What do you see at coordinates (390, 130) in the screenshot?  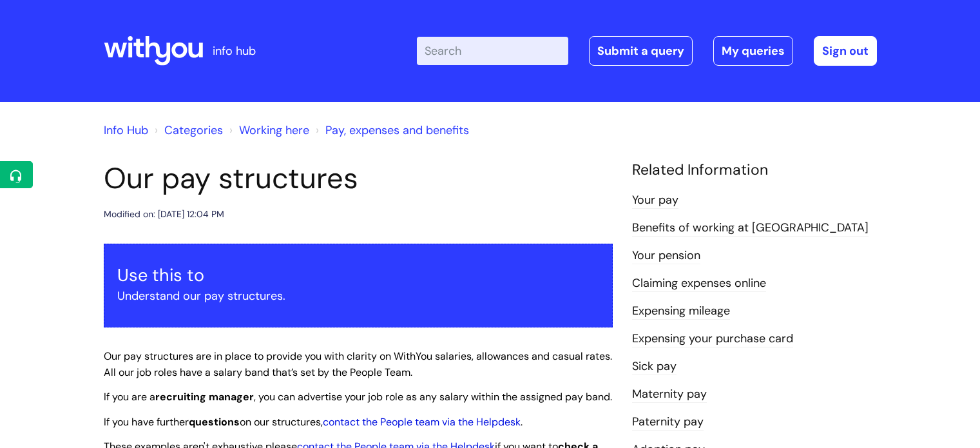 I see `li: Pay, expenses and benefits` at bounding box center [390, 130].